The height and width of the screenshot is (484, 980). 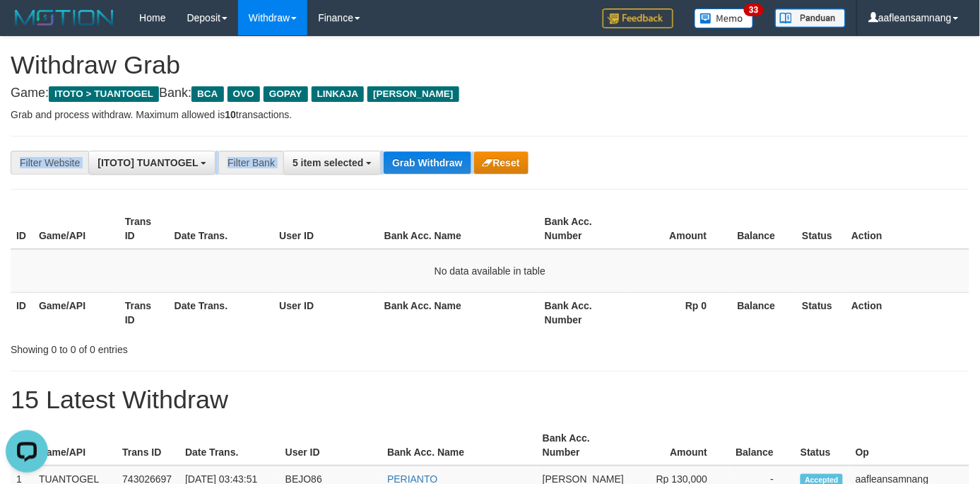 What do you see at coordinates (230, 114) in the screenshot?
I see `strong: 10` at bounding box center [230, 114].